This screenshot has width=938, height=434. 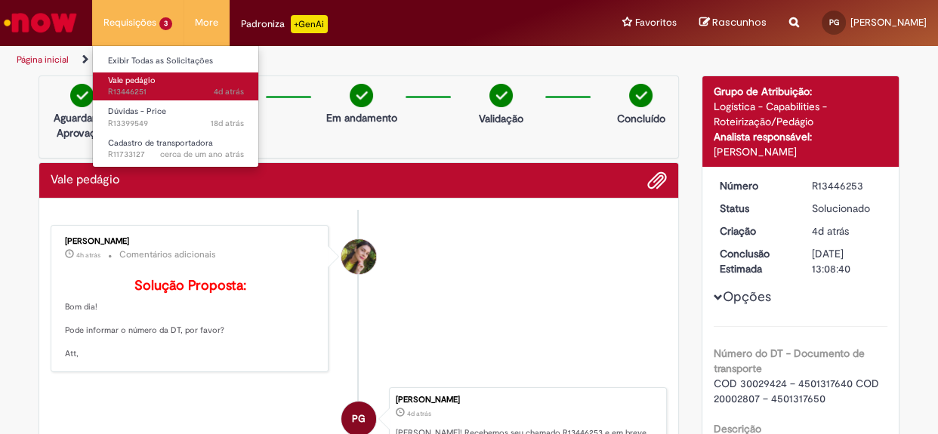 What do you see at coordinates (131, 80) in the screenshot?
I see `span: Vale pedágio` at bounding box center [131, 80].